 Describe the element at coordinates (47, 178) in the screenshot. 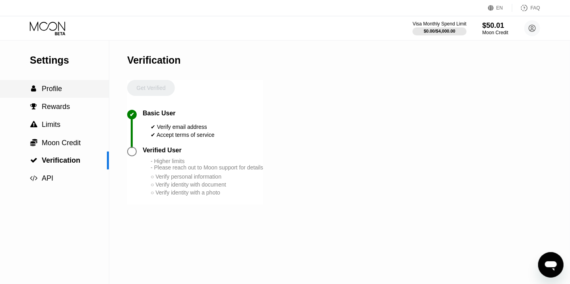

I see `span: API` at that location.